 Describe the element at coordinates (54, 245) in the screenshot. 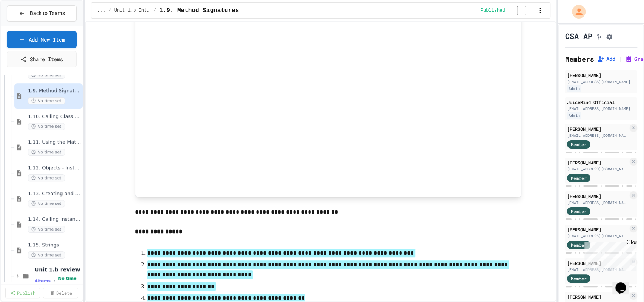

I see `span: 1.15. Strings` at that location.